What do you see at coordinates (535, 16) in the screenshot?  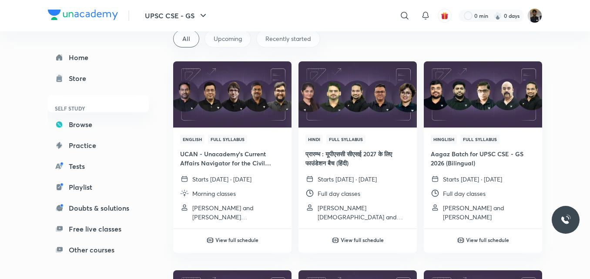 I see `img: Vivek Vivek` at bounding box center [535, 16].